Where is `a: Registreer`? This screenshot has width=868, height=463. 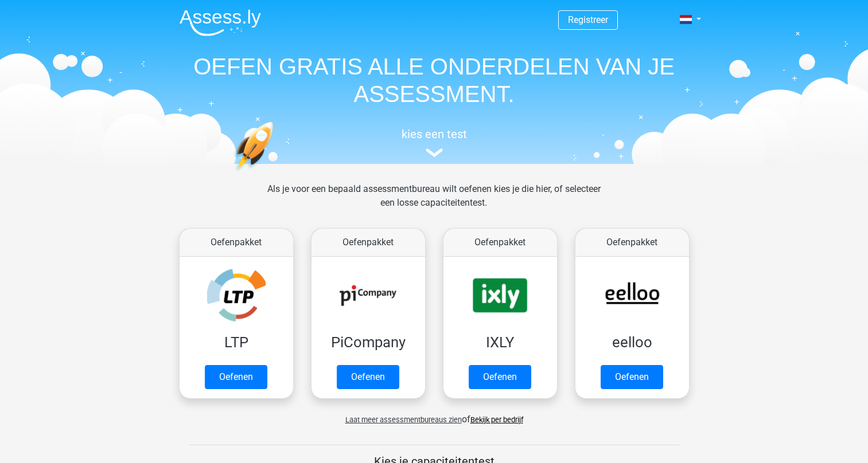
a: Registreer is located at coordinates (588, 19).